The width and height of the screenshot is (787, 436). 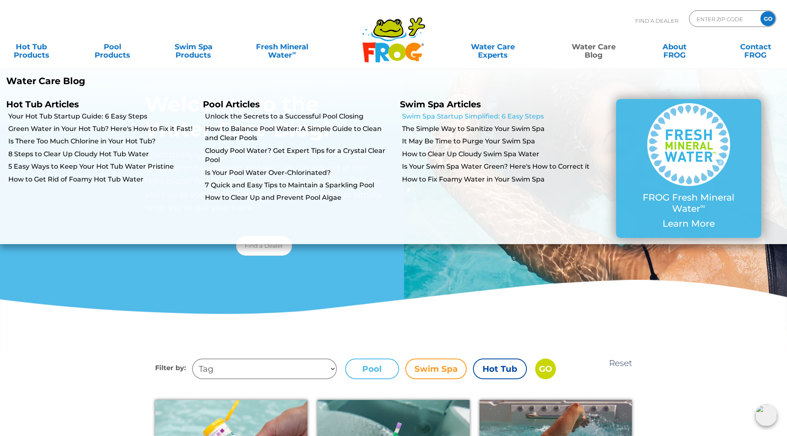 What do you see at coordinates (496, 167) in the screenshot?
I see `a: Is Your Swim Spa Water Green? Here's How to Correct it` at bounding box center [496, 167].